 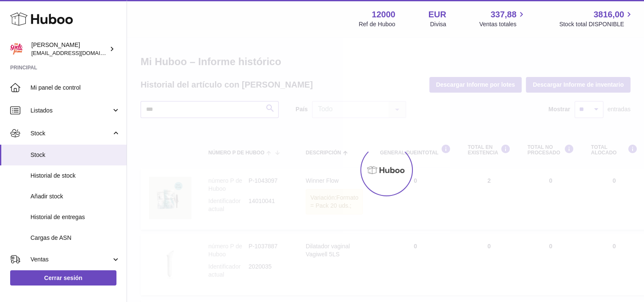 What do you see at coordinates (76, 217) in the screenshot?
I see `span: Historial de entregas` at bounding box center [76, 217].